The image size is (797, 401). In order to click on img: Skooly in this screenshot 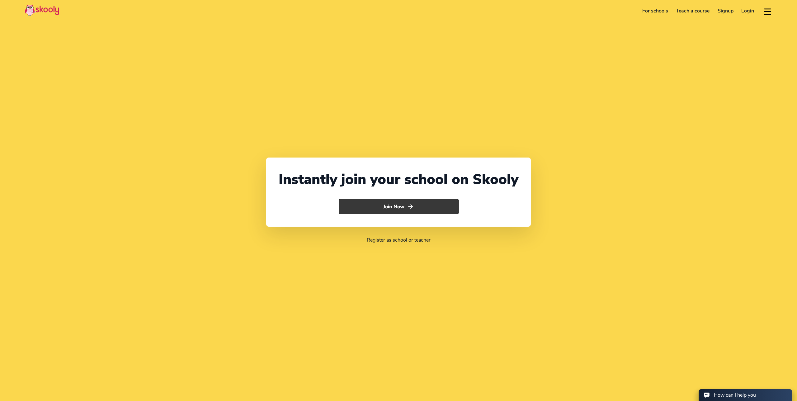, I will do `click(42, 10)`.